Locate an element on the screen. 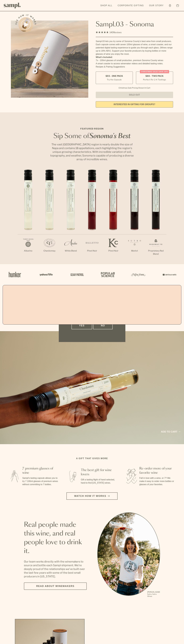 This screenshot has height=644, width=184. img: Sampl.03 - Sonoma is located at coordinates (50, 59).